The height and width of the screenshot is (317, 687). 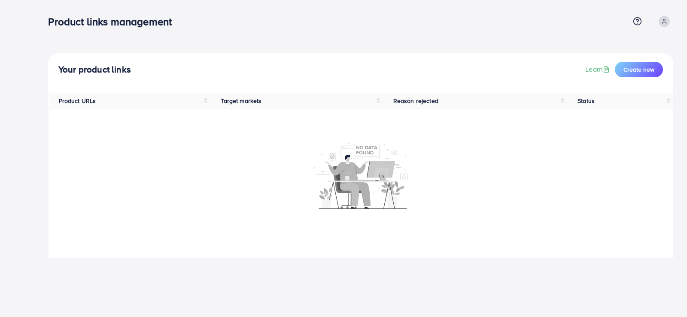 I want to click on span: Target markets, so click(x=241, y=101).